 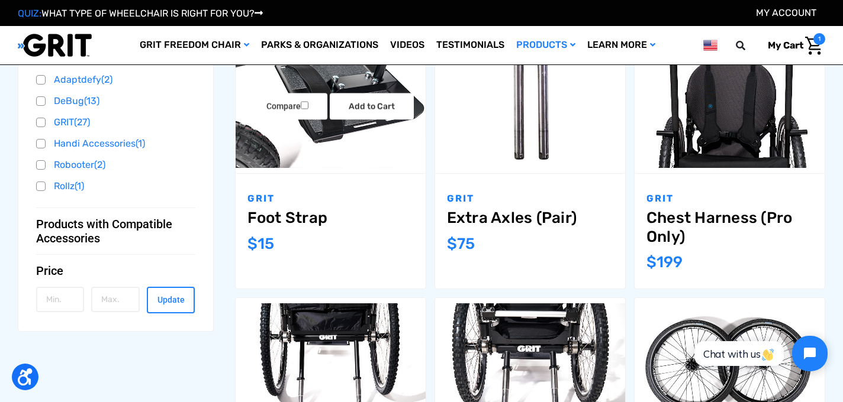 What do you see at coordinates (470, 45) in the screenshot?
I see `a: Testimonials` at bounding box center [470, 45].